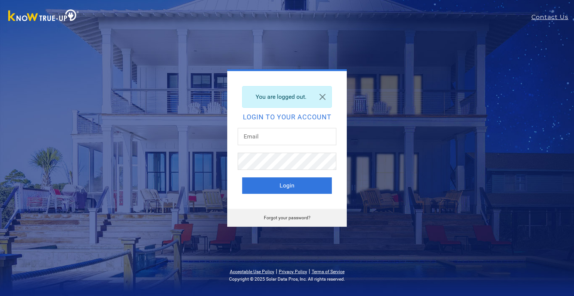  I want to click on a: Close, so click(322, 97).